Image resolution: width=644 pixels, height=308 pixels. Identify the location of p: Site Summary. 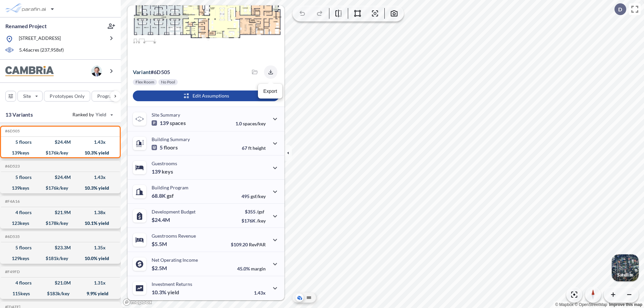
(166, 114).